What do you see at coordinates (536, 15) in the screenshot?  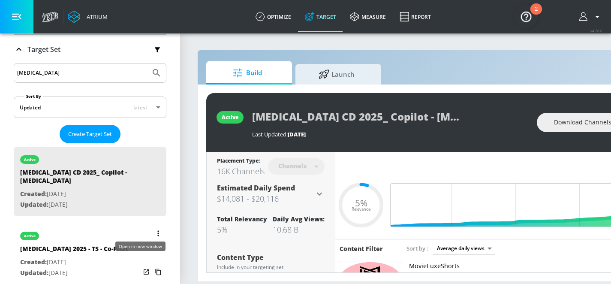 I see `div: 2` at bounding box center [536, 15].